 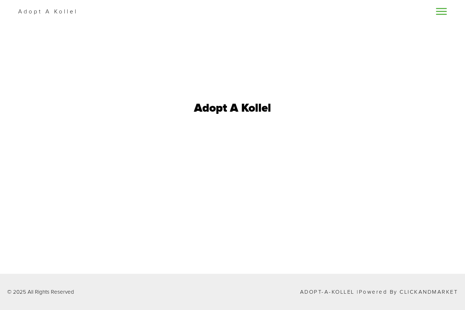 I want to click on a: ClickandMarket, so click(x=428, y=292).